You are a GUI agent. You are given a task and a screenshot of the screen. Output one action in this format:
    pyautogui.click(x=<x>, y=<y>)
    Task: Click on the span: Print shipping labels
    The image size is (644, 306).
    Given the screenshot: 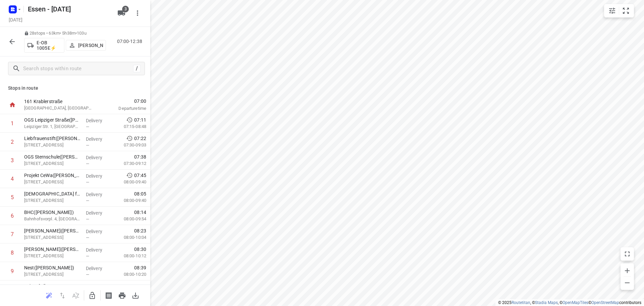 What is the action you would take?
    pyautogui.click(x=109, y=295)
    